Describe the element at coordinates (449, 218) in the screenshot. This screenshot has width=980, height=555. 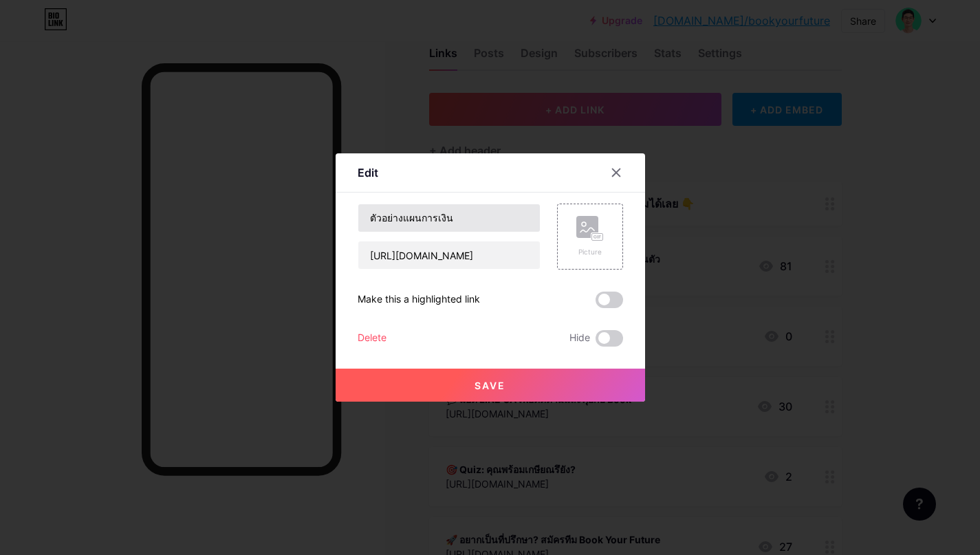
I see `input: Title` at that location.